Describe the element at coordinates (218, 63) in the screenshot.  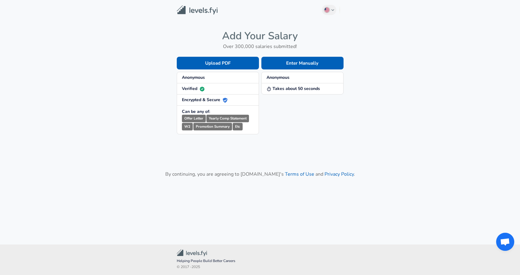
I see `button: Upload PDF` at that location.